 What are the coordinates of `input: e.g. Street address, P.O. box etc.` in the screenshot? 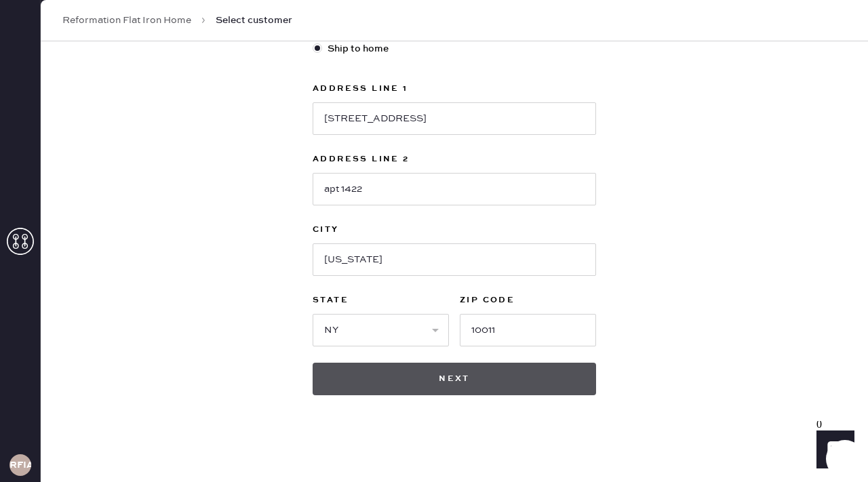 It's located at (454, 119).